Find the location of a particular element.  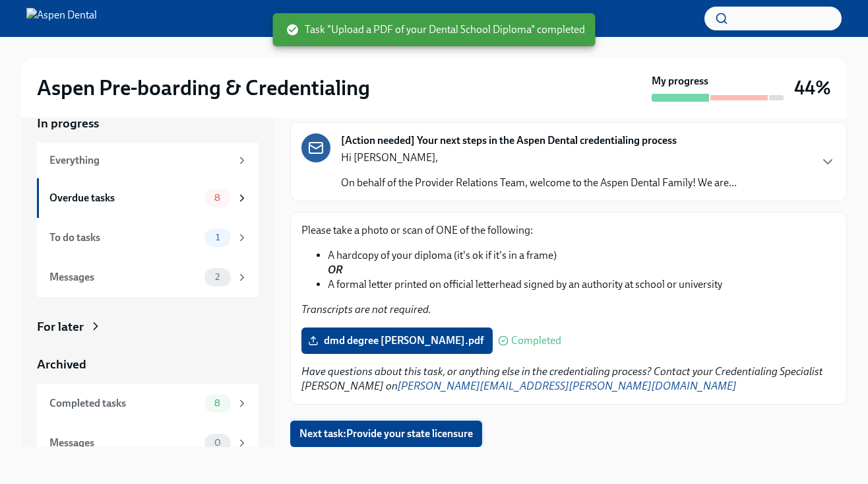

a: In progress is located at coordinates (148, 123).